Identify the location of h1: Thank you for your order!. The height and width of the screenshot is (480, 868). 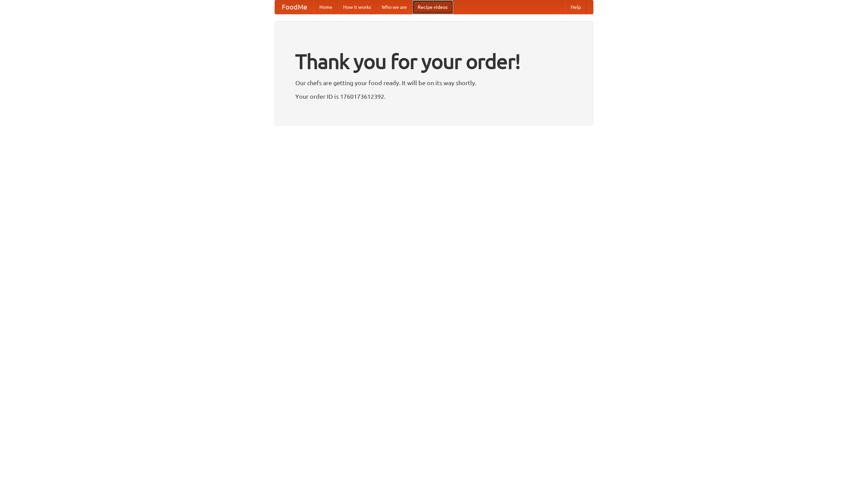
(434, 62).